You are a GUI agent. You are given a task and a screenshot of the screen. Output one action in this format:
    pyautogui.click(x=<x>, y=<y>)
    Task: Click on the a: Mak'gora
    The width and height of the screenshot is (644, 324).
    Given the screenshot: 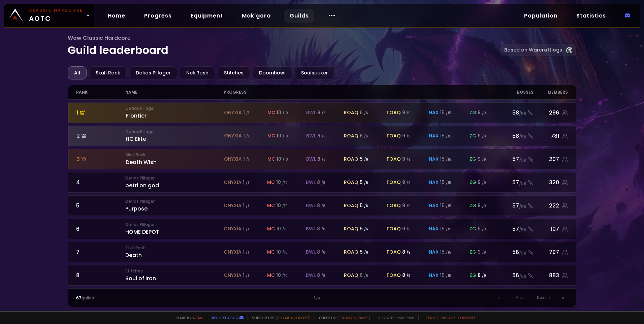 What is the action you would take?
    pyautogui.click(x=256, y=16)
    